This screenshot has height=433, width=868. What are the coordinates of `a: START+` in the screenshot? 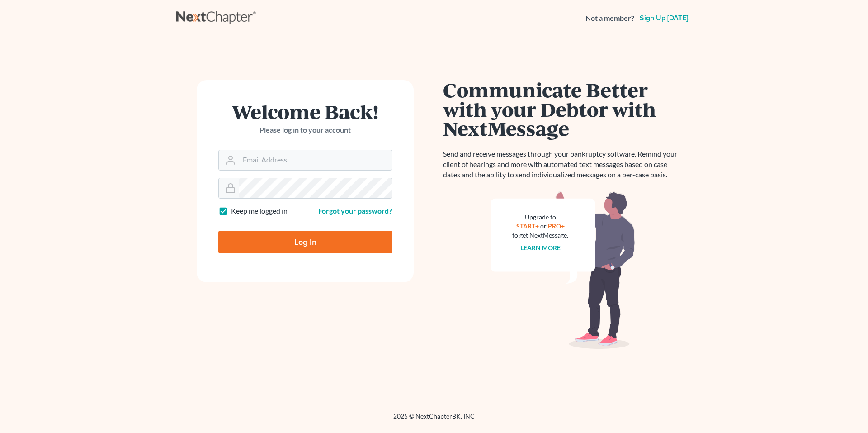 It's located at (527, 226).